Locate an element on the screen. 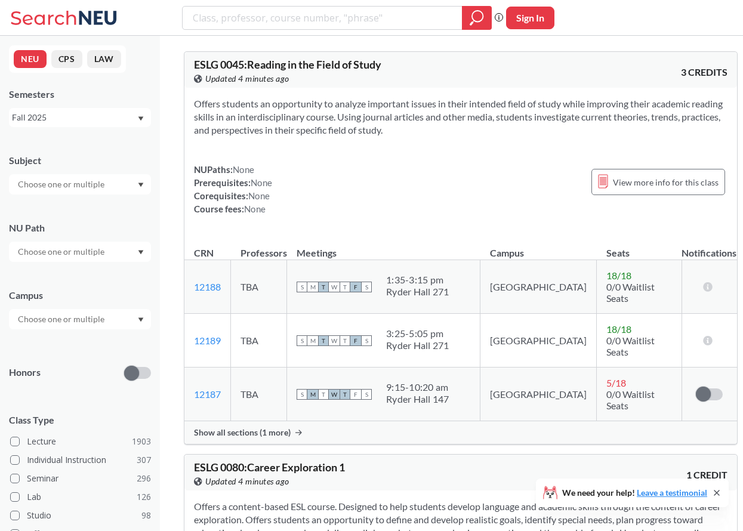 The height and width of the screenshot is (531, 743). input: Class, professor, course number, "phrase" is located at coordinates (322, 18).